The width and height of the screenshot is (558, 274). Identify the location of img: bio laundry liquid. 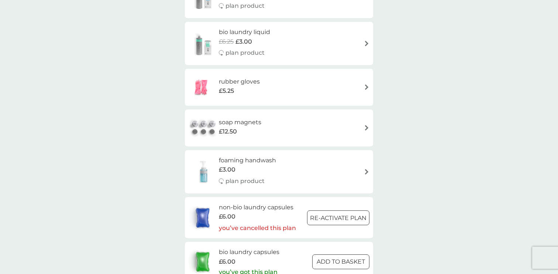
(204, 43).